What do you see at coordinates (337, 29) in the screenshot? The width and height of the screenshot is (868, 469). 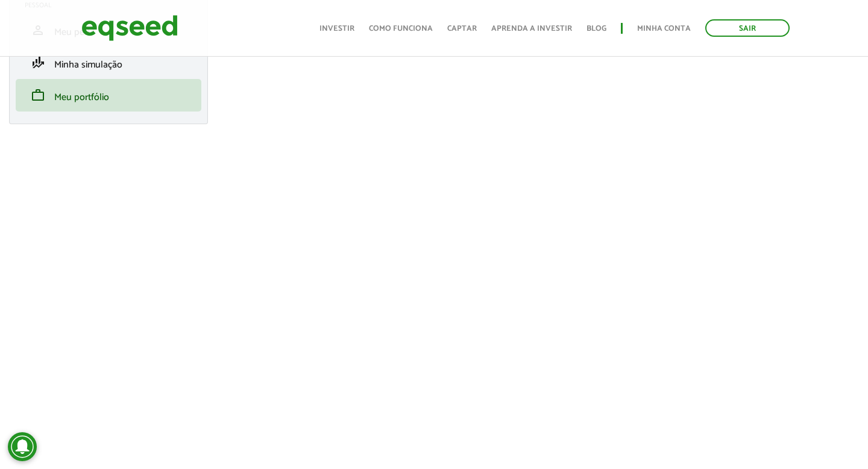 I see `a: Investir` at bounding box center [337, 29].